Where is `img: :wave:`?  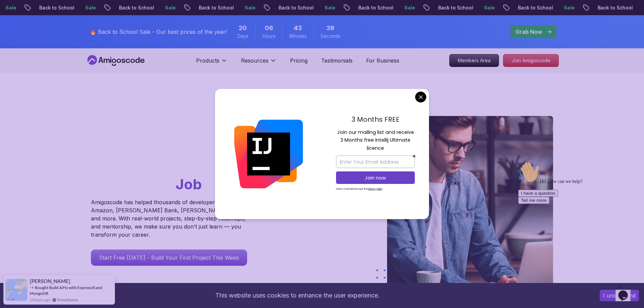
img: :wave: is located at coordinates (13, 13).